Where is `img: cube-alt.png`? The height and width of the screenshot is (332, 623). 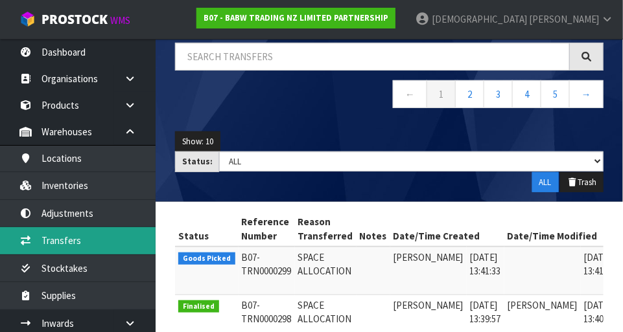 img: cube-alt.png is located at coordinates (27, 19).